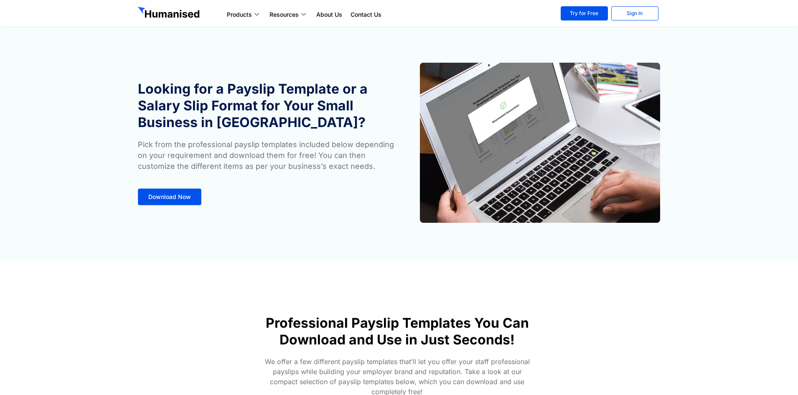  I want to click on p: Pick from the professional payslip templates included below depending on your requirement and dow..., so click(266, 156).